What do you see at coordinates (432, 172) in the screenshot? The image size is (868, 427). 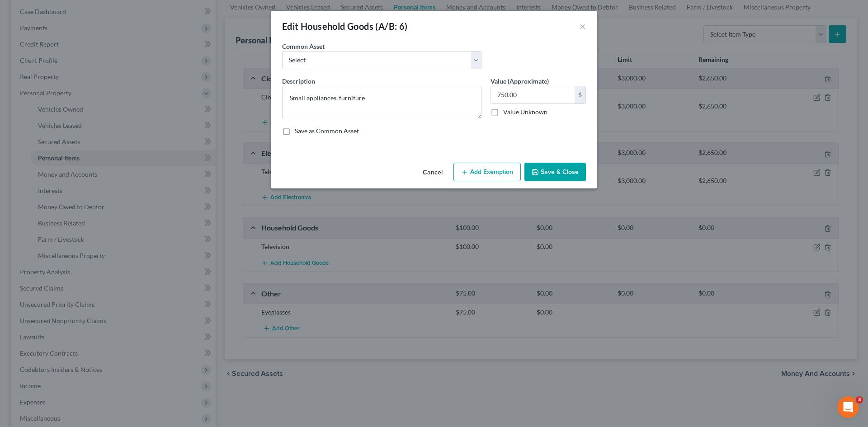 I see `button: Cancel` at bounding box center [432, 172].